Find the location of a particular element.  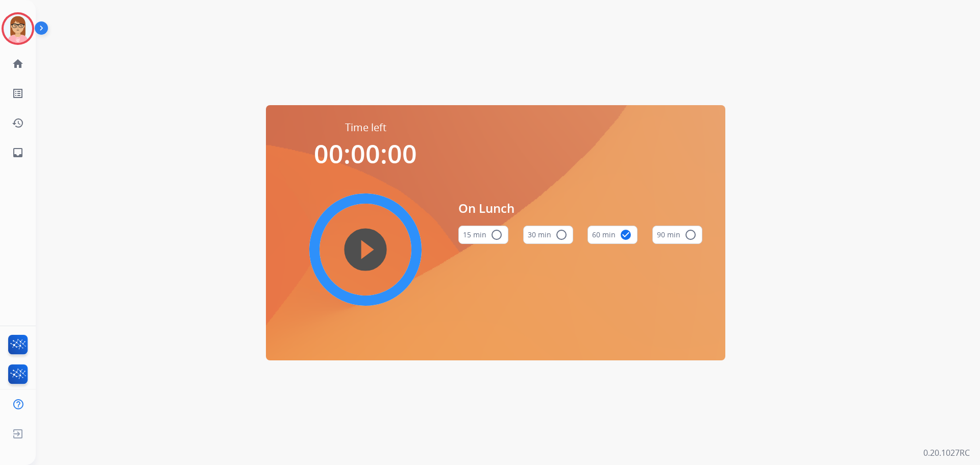

img: avatar is located at coordinates (18, 29).